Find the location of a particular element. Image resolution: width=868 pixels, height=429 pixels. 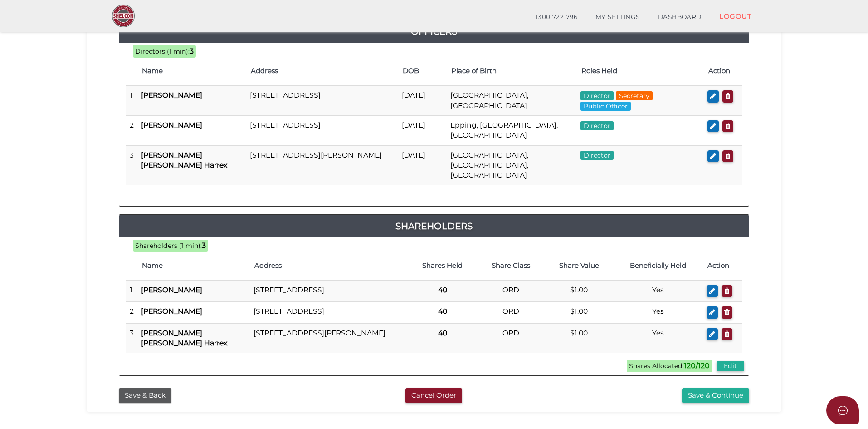

button: Save & Back is located at coordinates (145, 395).